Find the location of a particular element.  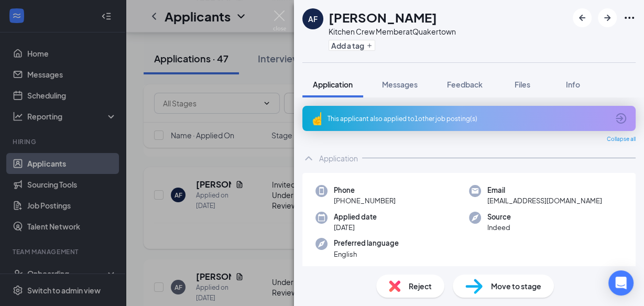

svg: ArrowLeftNew is located at coordinates (583, 18).